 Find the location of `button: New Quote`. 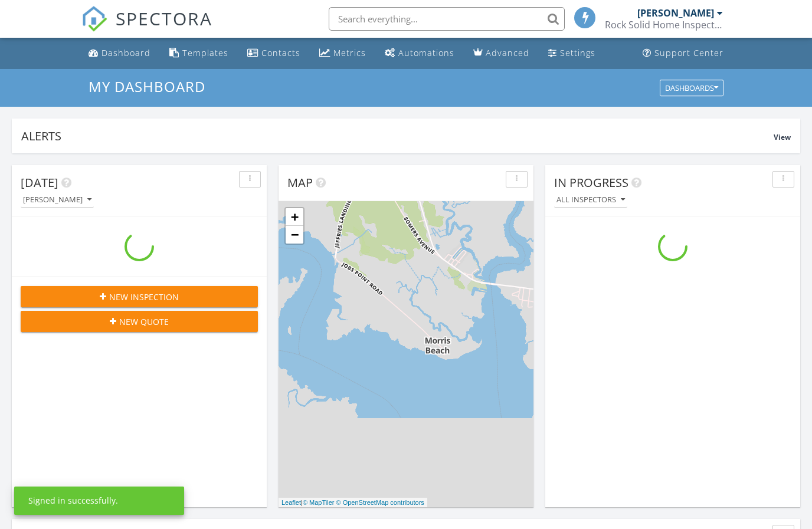

button: New Quote is located at coordinates (139, 321).